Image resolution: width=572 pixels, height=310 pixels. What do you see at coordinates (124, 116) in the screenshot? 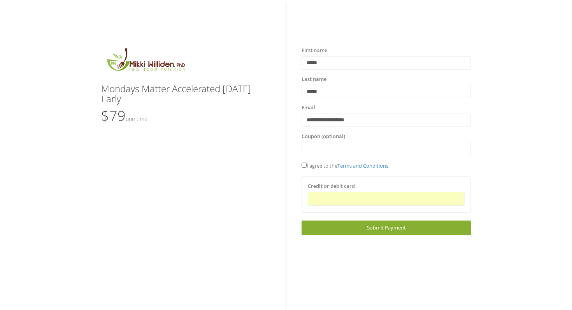
I see `span: $79` at bounding box center [124, 116].